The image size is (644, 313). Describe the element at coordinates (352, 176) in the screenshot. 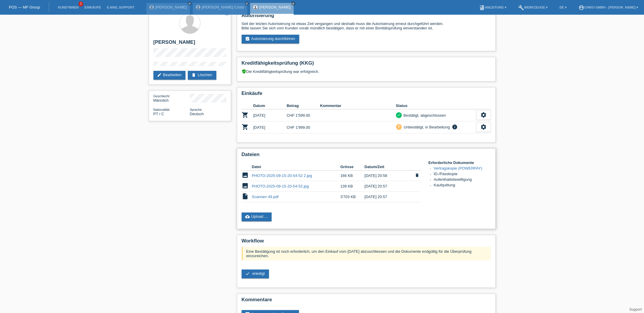

I see `td: 166 KB` at that location.